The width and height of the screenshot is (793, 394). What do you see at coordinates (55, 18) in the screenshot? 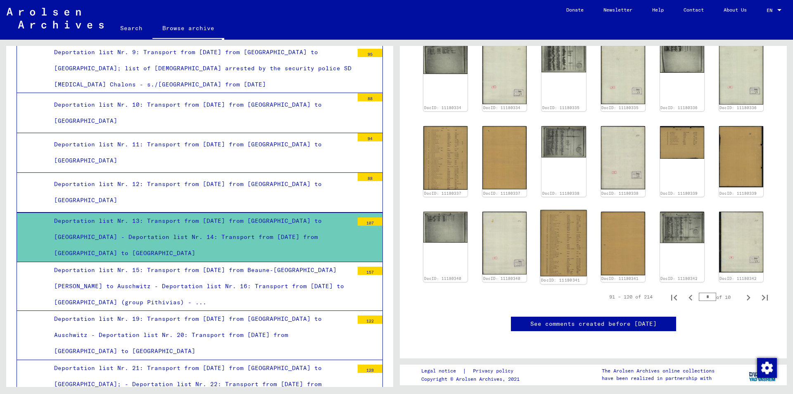
I see `img: Arolsen_neg.svg` at bounding box center [55, 18].